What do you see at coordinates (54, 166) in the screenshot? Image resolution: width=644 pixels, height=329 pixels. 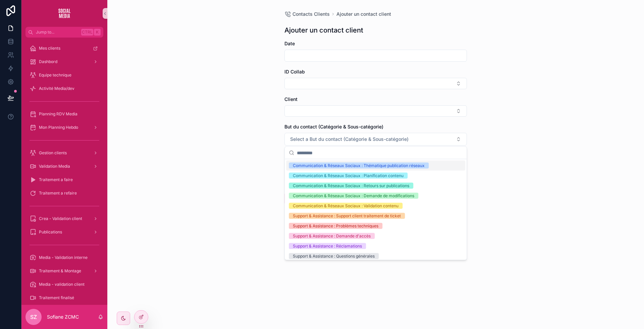 I see `span: Validation Media` at bounding box center [54, 166].